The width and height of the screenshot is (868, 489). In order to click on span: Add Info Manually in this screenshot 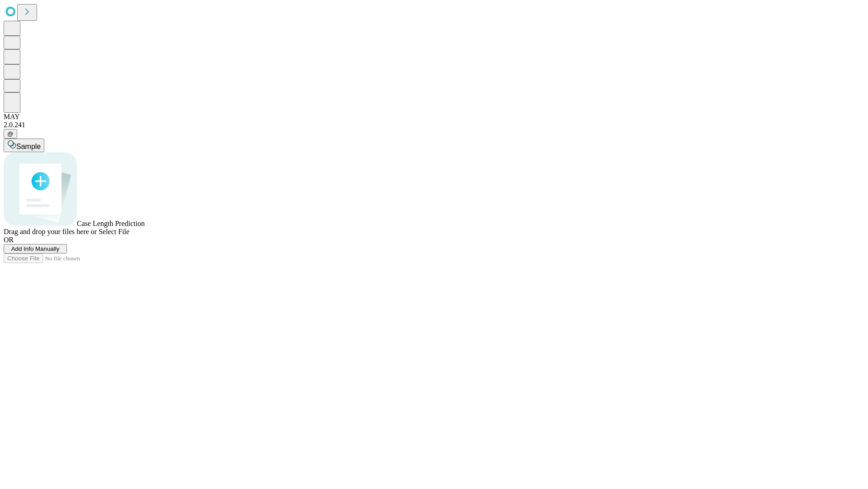, I will do `click(35, 249)`.